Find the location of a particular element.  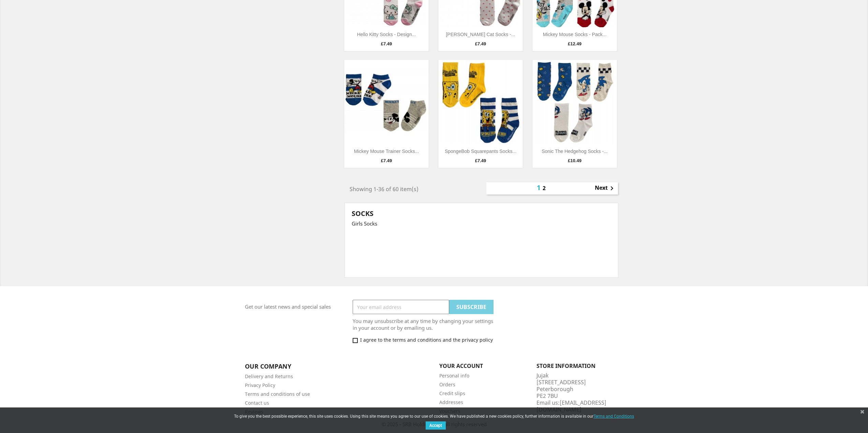

a: Your account is located at coordinates (461, 366).